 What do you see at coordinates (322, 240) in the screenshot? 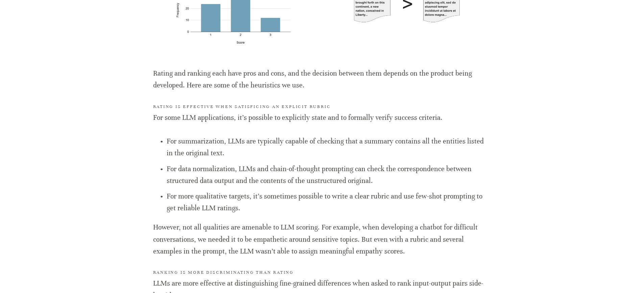
I see `p: However, not all qualities are amenable to LLM scoring. For example, when developing a chatbot fo...` at bounding box center [322, 240].